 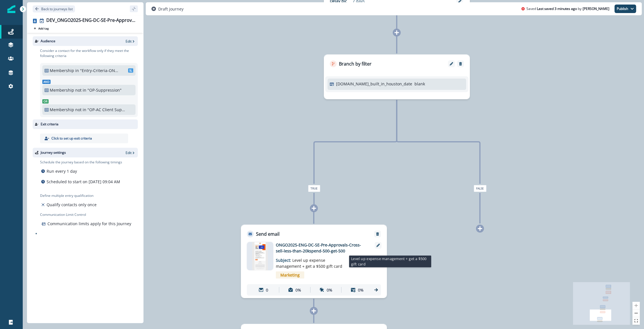 I want to click on p: 0, so click(x=267, y=289).